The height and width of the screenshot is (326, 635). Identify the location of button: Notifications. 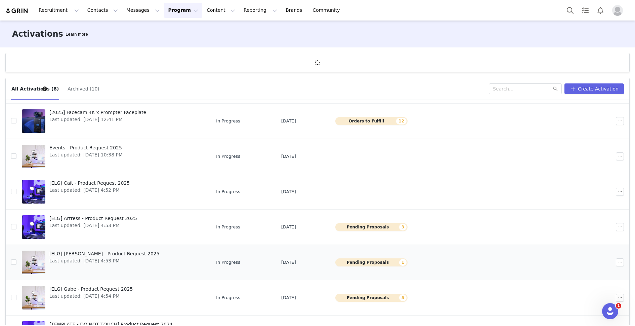
(601, 10).